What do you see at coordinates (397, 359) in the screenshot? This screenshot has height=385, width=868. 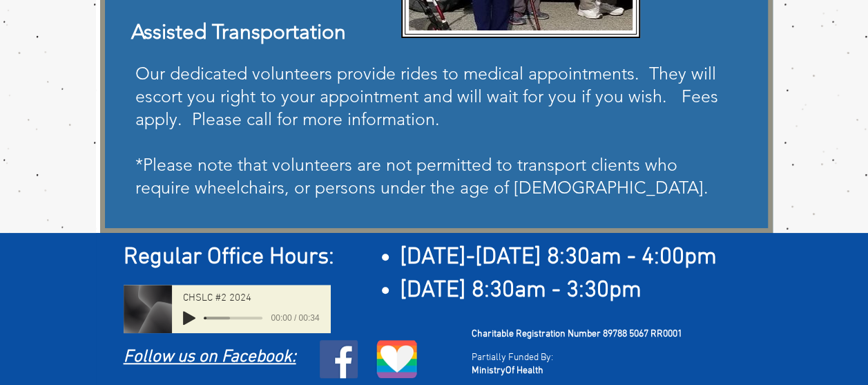 I see `img: LGBTQ logo.png` at bounding box center [397, 359].